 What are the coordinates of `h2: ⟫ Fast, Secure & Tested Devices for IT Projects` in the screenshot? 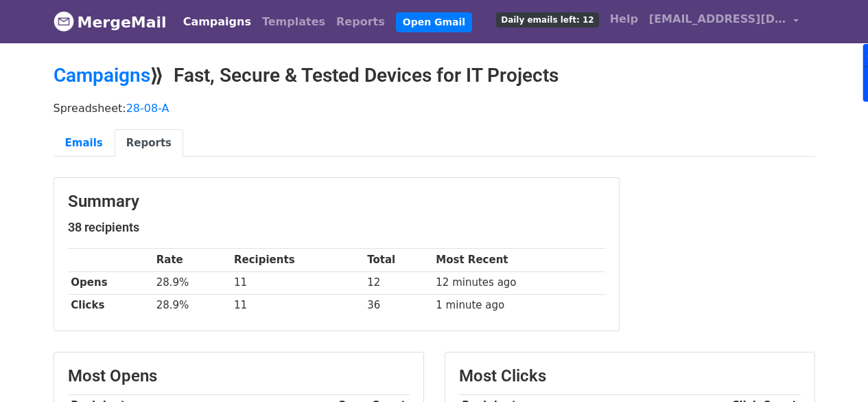 It's located at (434, 76).